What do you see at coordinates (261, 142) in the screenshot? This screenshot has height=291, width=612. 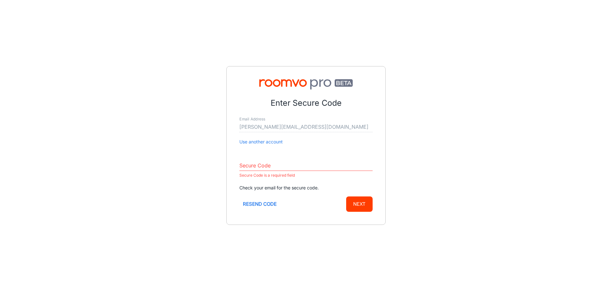 I see `button: Use another account` at bounding box center [261, 142].